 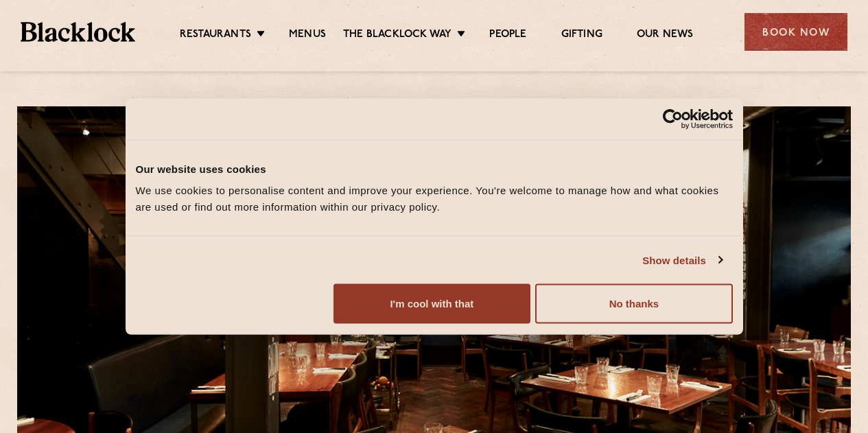 What do you see at coordinates (796, 32) in the screenshot?
I see `div: Book Now` at bounding box center [796, 32].